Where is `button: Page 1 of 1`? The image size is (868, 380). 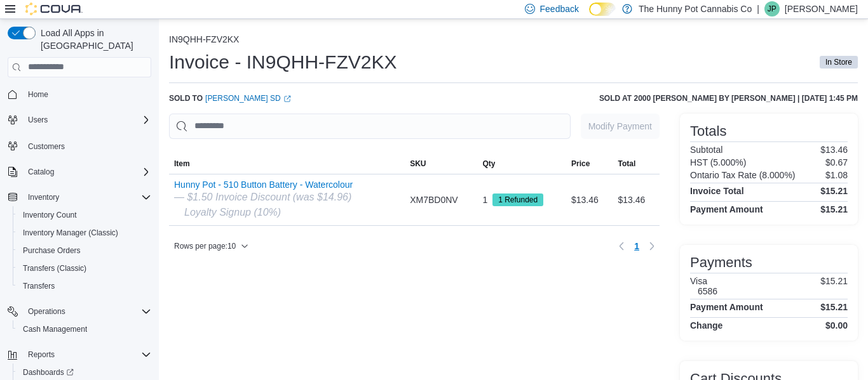 button: Page 1 of 1 is located at coordinates (637, 247).